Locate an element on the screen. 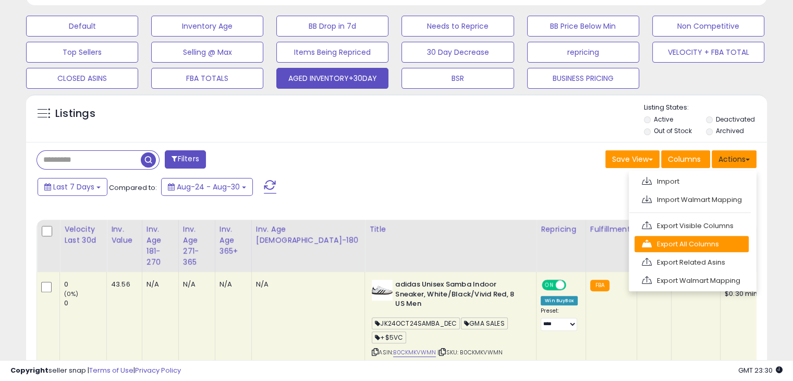 This screenshot has height=381, width=793. button: FBA TOTALS is located at coordinates (207, 78).